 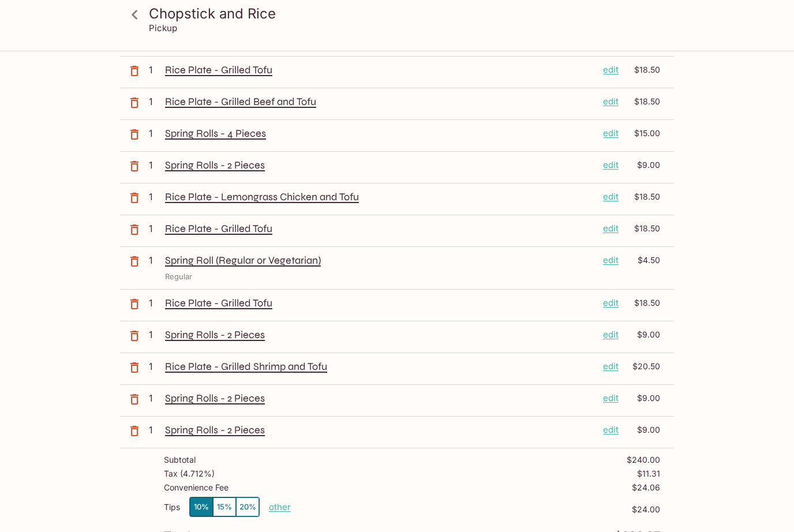 I want to click on p: $20.50, so click(x=642, y=366).